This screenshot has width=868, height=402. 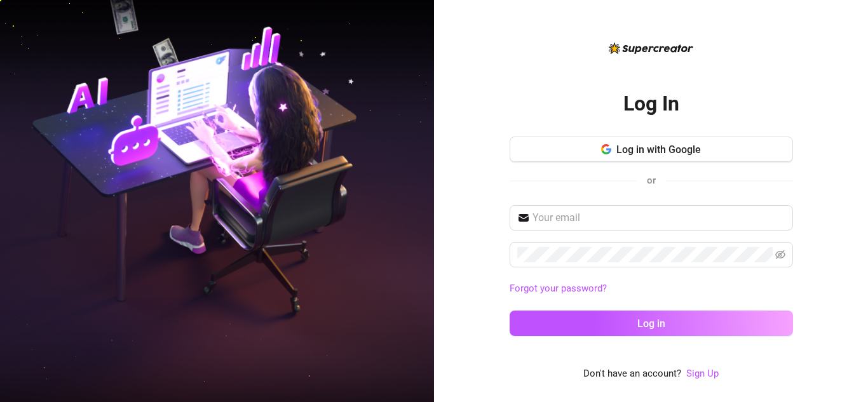 What do you see at coordinates (780, 254) in the screenshot?
I see `span: eye-invisible` at bounding box center [780, 254].